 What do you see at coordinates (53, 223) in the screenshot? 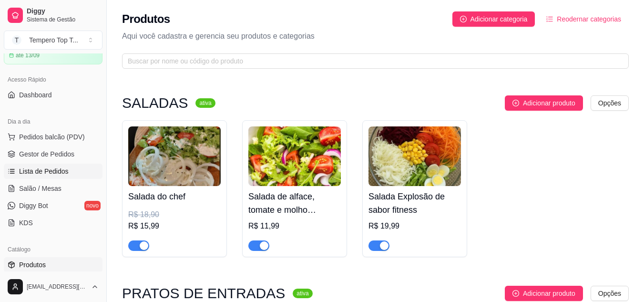
I see `a: KDS` at bounding box center [53, 223].